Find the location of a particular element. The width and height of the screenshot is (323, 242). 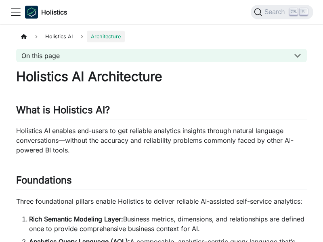

b: Holistics is located at coordinates (54, 12).